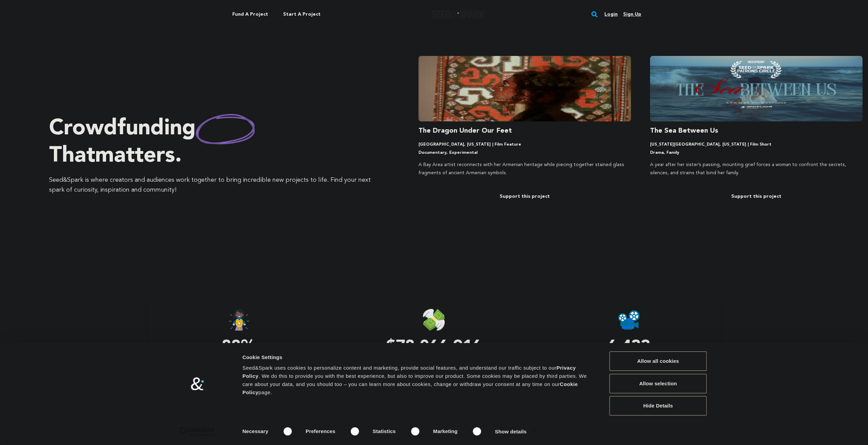  I want to click on img: Seed&Spark Logo Dark Mode, so click(458, 15).